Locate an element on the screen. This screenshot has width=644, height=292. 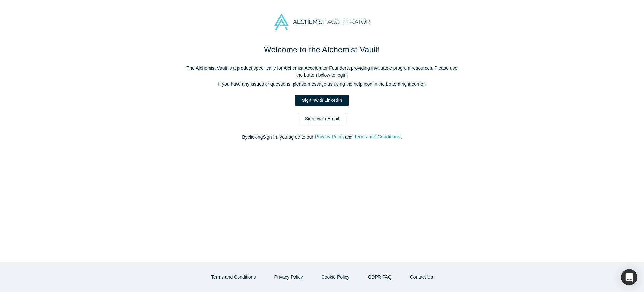
p: The Alchemist Vault is a product specifically for Alchemist Accelerator Founders, providing inval... is located at coordinates (322, 72).